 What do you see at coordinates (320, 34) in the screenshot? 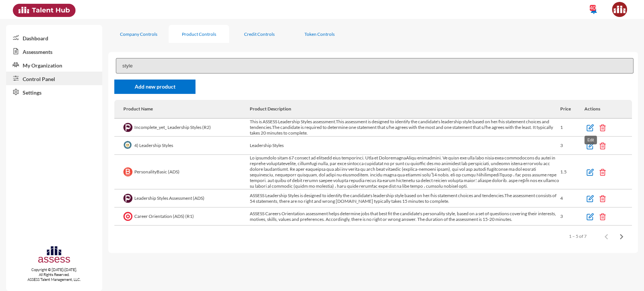
I see `div: Token Controls` at bounding box center [320, 34].